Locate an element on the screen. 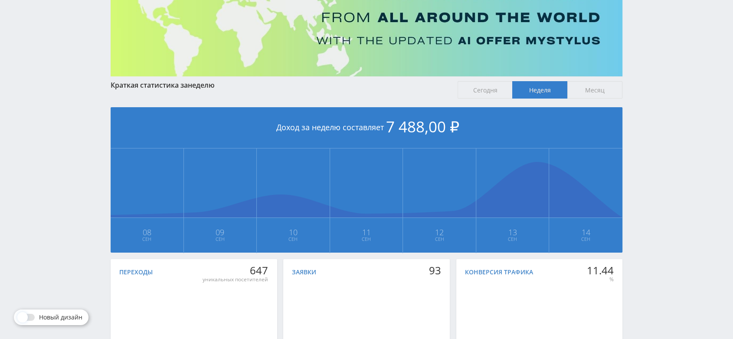 This screenshot has height=339, width=733. span: Месяц is located at coordinates (595, 90).